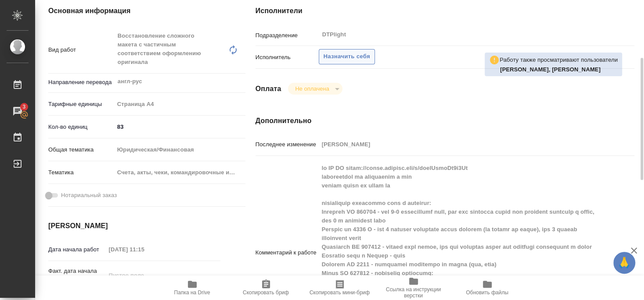  I want to click on button: Обновить файлы, so click(487, 288).